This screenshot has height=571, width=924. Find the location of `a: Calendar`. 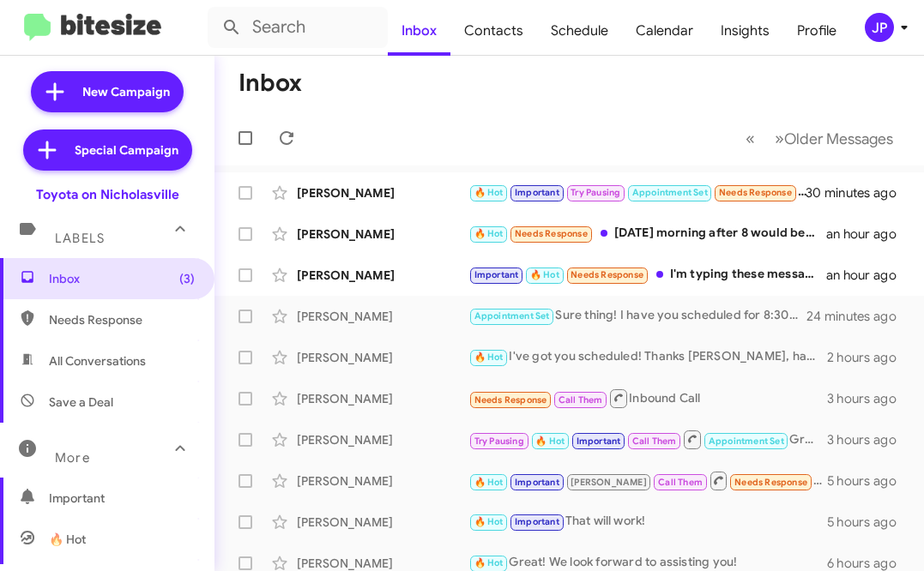

a: Calendar is located at coordinates (664, 31).